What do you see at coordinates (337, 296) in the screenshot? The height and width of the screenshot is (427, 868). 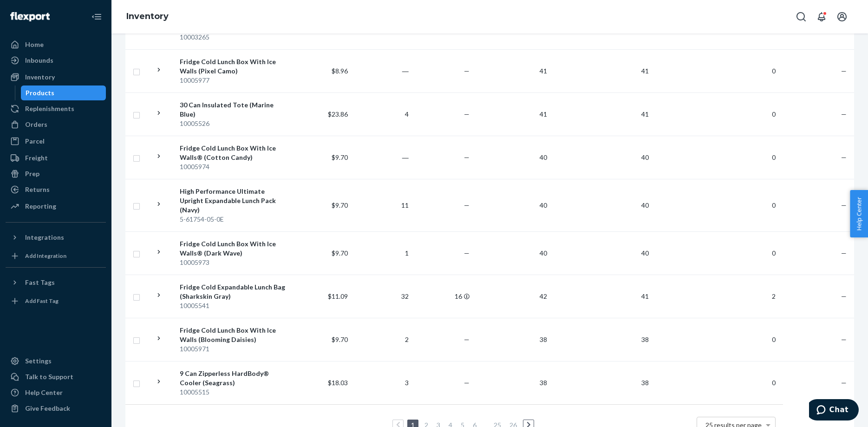 I see `span: $11.09` at bounding box center [337, 296].